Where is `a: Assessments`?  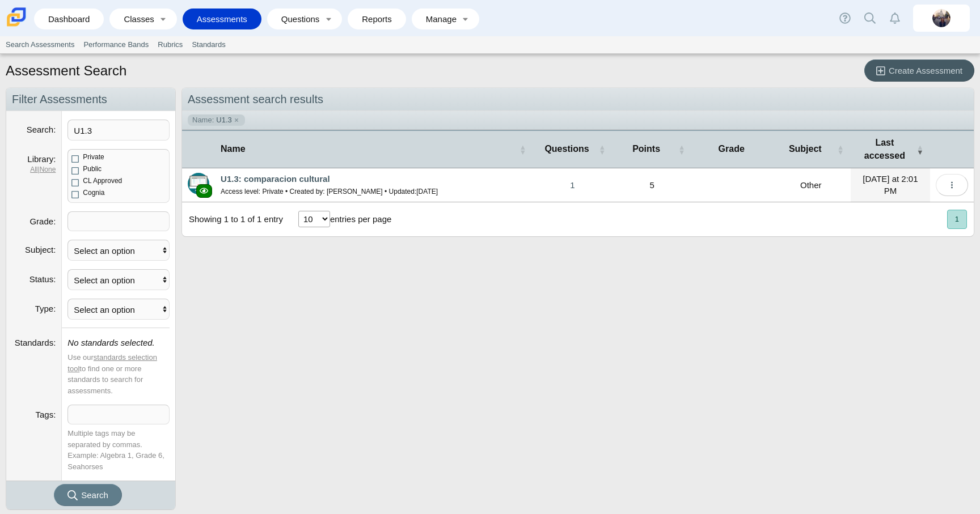 a: Assessments is located at coordinates (222, 19).